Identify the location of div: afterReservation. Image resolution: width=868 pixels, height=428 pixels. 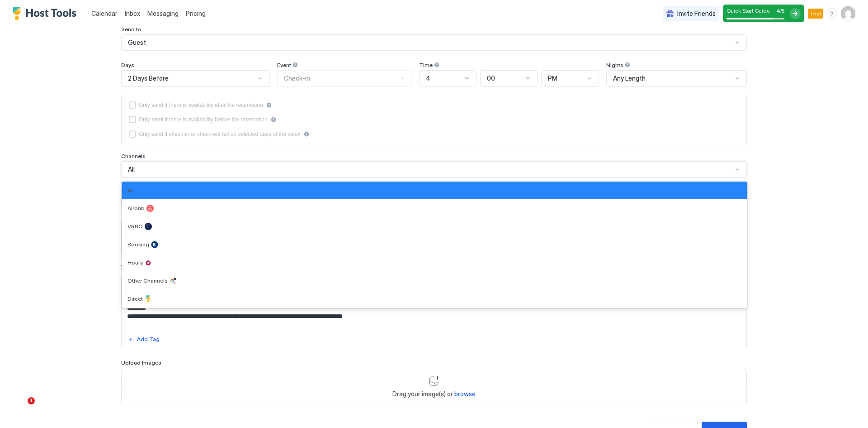
(434, 105).